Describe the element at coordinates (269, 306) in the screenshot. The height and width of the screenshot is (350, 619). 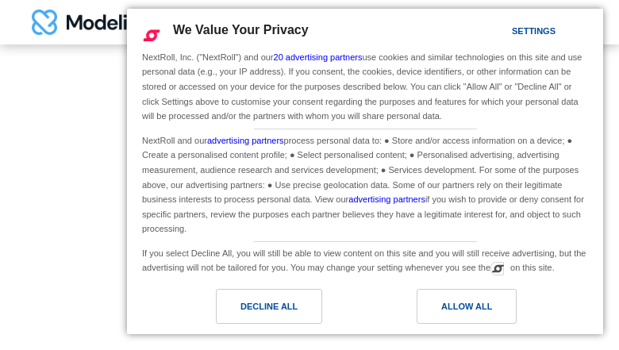
I see `div: Decline All` at that location.